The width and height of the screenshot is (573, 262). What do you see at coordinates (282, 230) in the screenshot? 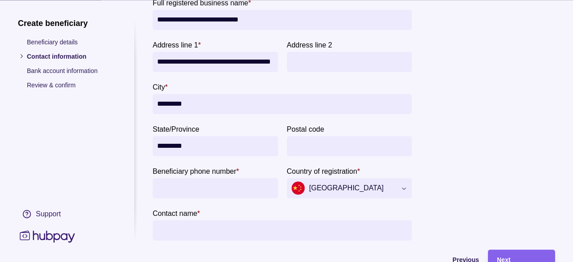
I see `input: Contact name` at bounding box center [282, 230].